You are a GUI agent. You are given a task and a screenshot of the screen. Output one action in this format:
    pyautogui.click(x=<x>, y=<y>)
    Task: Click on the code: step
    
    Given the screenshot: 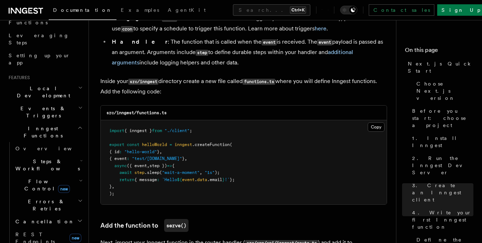 What is the action you would take?
    pyautogui.click(x=202, y=53)
    